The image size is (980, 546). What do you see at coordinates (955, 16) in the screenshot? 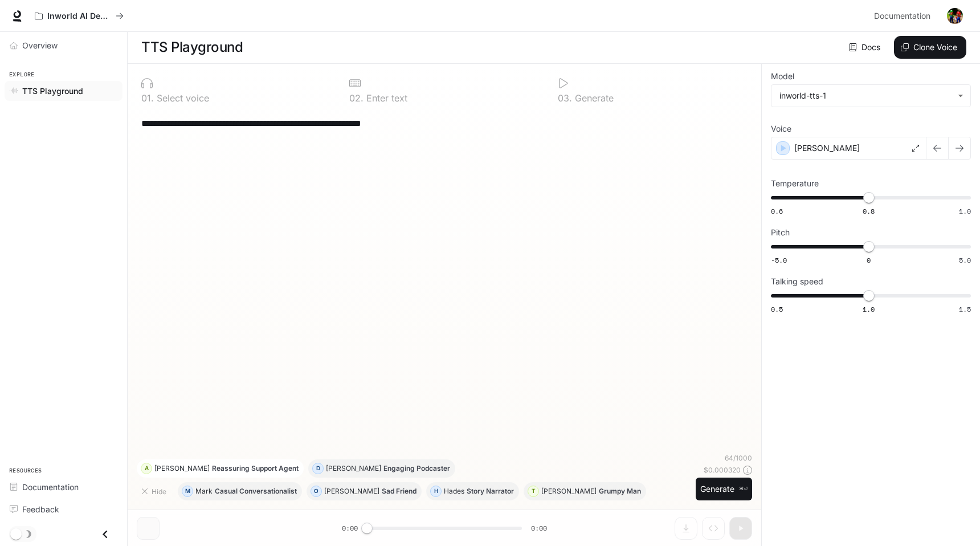
I see `img: User avatar` at bounding box center [955, 16].